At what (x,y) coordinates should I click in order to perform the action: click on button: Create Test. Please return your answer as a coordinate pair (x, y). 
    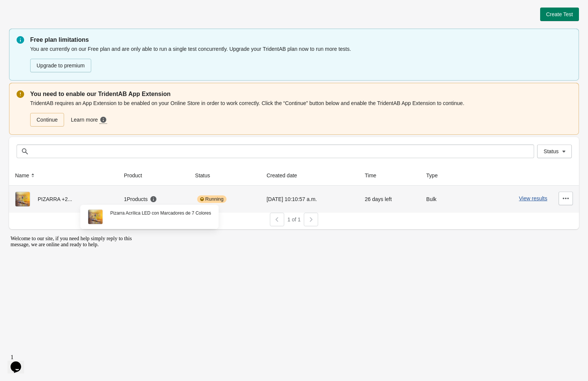
    Looking at the image, I should click on (559, 14).